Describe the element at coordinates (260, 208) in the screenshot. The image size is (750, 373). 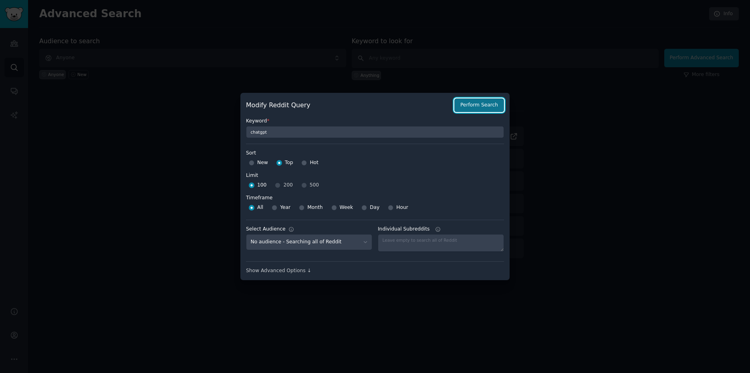
I see `span: All` at that location.